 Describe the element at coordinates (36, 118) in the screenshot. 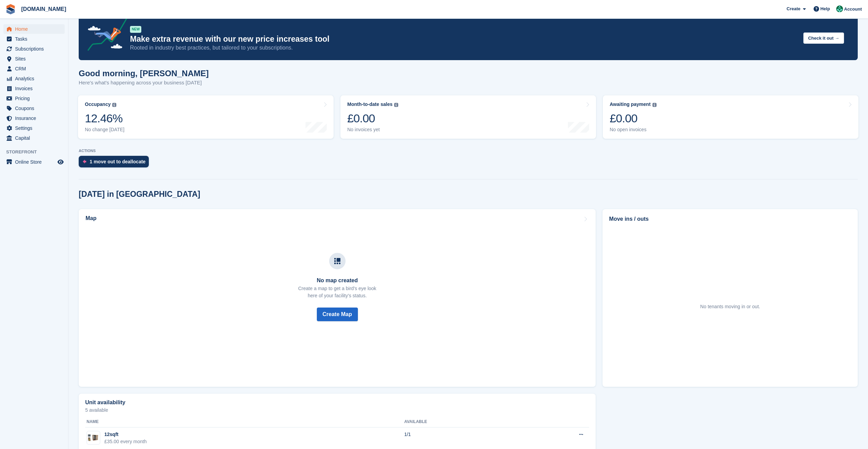

I see `span: Insurance` at that location.